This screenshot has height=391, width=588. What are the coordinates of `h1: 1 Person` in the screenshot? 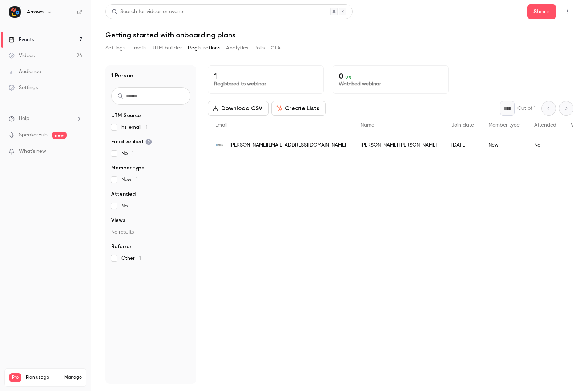 It's located at (122, 76).